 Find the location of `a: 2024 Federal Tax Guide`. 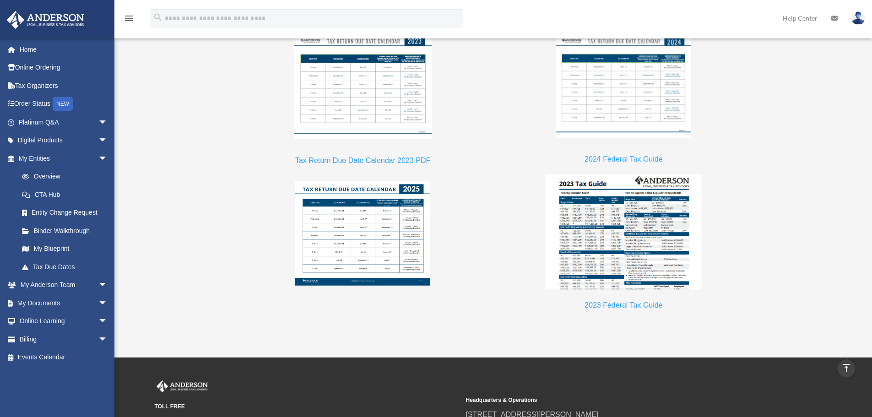

a: 2024 Federal Tax Guide is located at coordinates (623, 161).